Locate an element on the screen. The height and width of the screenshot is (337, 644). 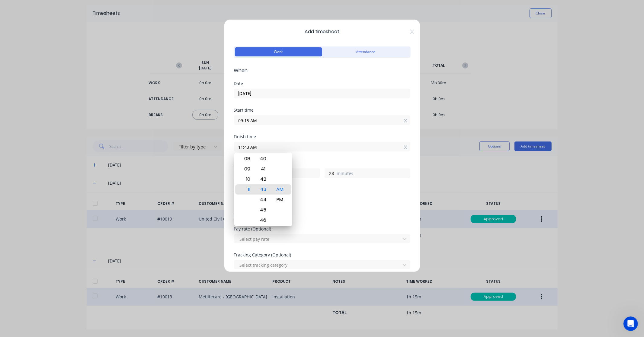
button: Attendance is located at coordinates (365, 52).